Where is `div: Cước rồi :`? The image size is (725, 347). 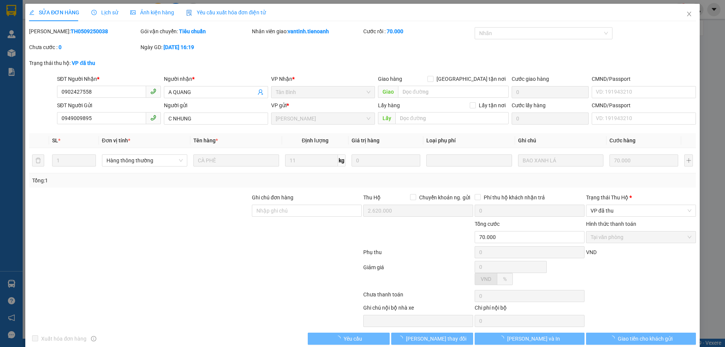
div: Cước rồi : is located at coordinates (418, 31).